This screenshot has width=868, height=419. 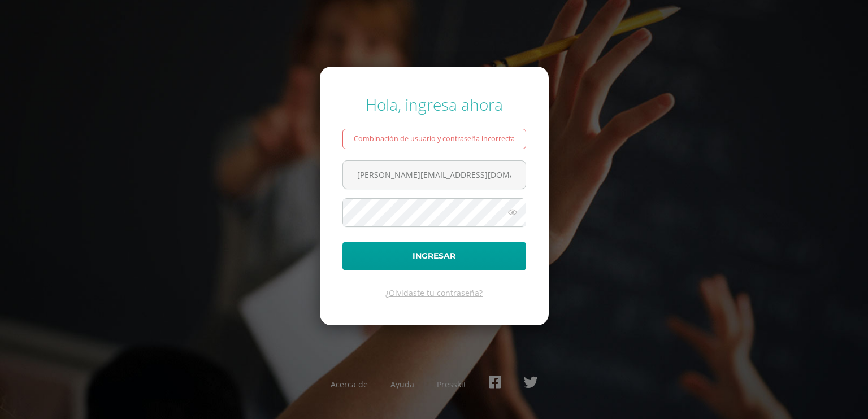 What do you see at coordinates (349, 384) in the screenshot?
I see `a: Acerca de` at bounding box center [349, 384].